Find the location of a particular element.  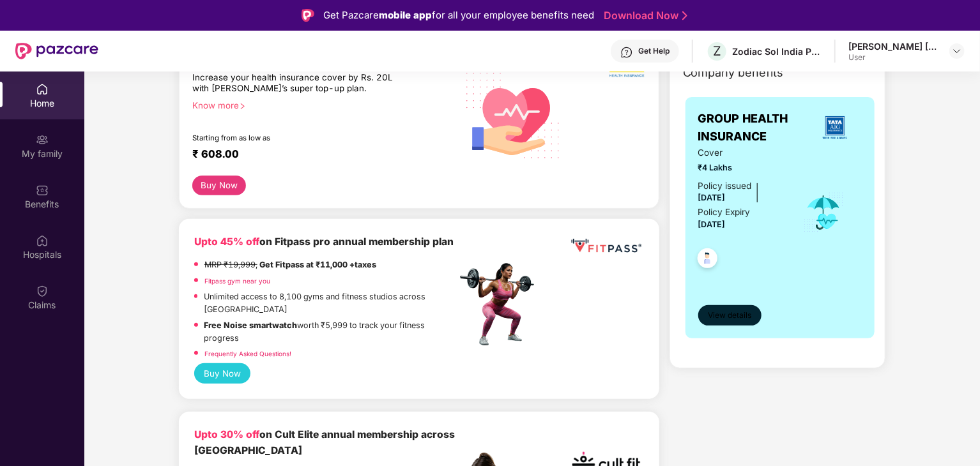

div: Know more is located at coordinates (321, 104).